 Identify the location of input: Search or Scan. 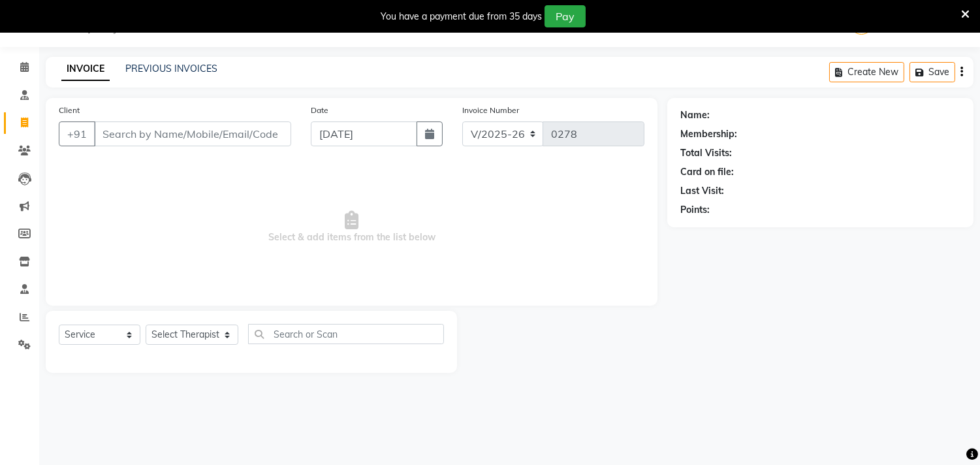
(346, 334).